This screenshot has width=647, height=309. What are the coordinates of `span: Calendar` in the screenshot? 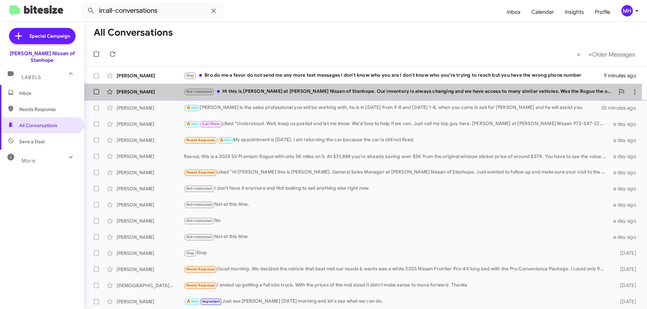 It's located at (542, 12).